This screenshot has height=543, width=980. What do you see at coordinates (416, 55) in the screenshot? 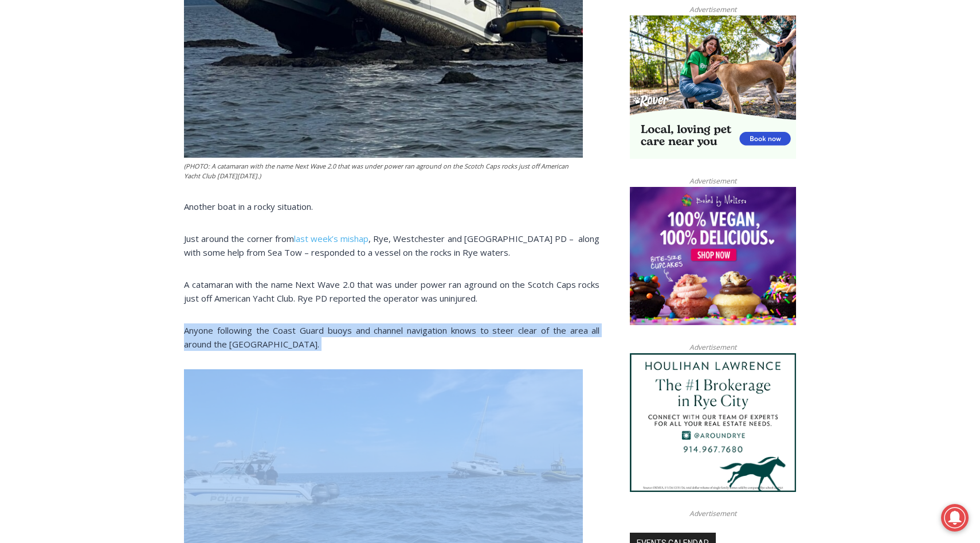
I see `div: Apply Now <> summer and RHS senior internships available` at bounding box center [416, 55].